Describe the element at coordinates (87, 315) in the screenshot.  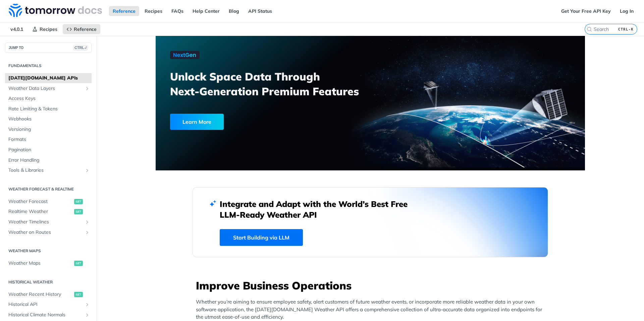
I see `button: Show subpages for Historical Climate Normals` at that location.